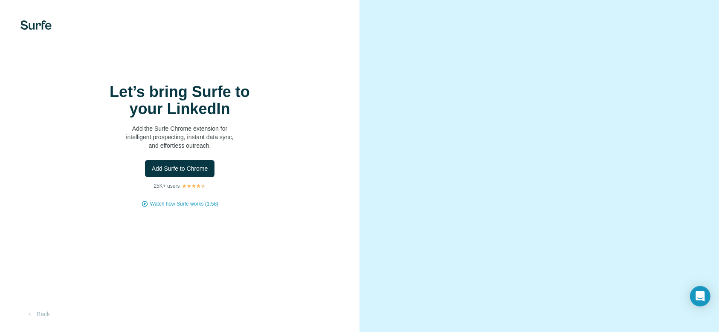 This screenshot has width=719, height=332. I want to click on button: Watch how Surfe works (1:58), so click(184, 204).